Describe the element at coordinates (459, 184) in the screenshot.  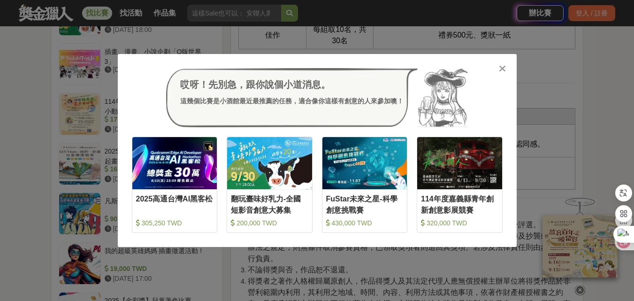
I see `a: Cover Image114年度嘉義縣青年創新創意影展競賽 320,000 TWD` at that location.